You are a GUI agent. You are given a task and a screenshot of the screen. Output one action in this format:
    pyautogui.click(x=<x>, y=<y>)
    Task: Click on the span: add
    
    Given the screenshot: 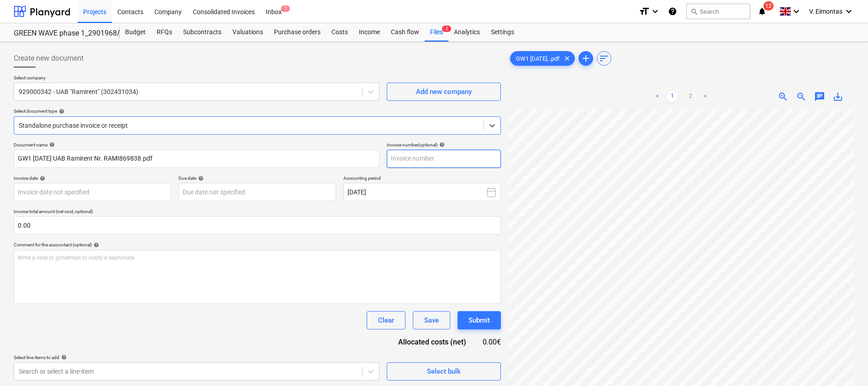 What is the action you would take?
    pyautogui.click(x=586, y=58)
    